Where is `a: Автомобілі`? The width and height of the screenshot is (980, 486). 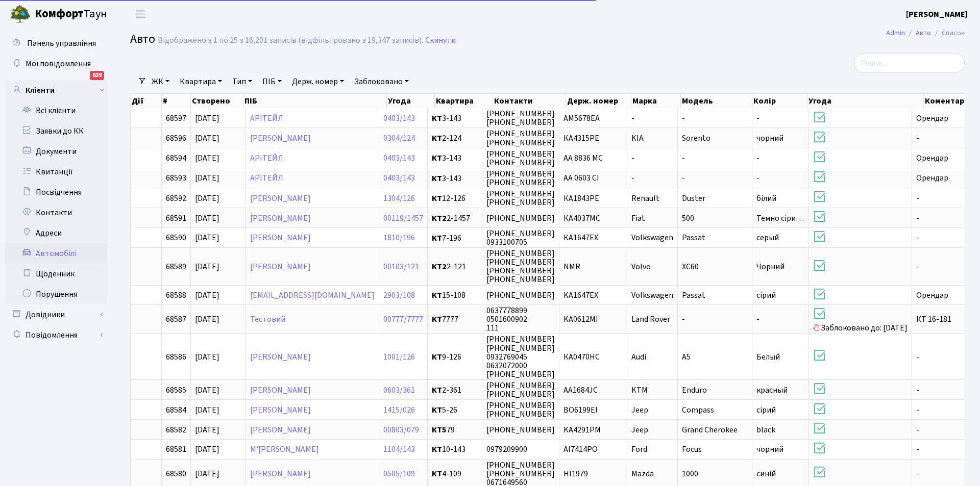 a: Автомобілі is located at coordinates (56, 254).